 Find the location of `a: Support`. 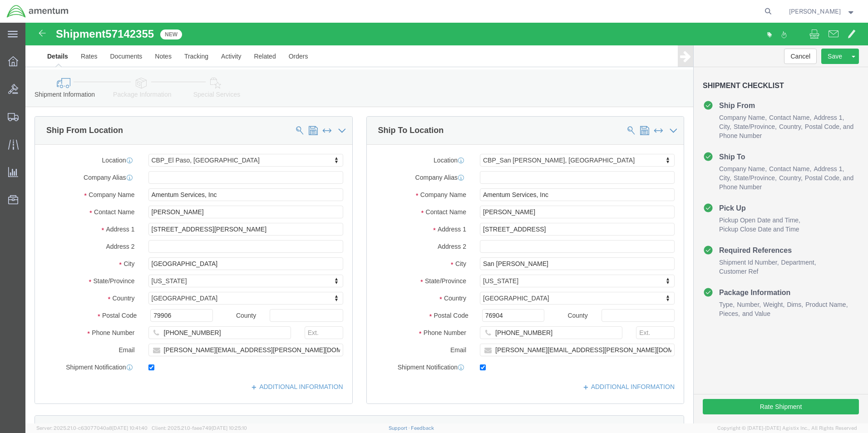

a: Support is located at coordinates (400, 428).